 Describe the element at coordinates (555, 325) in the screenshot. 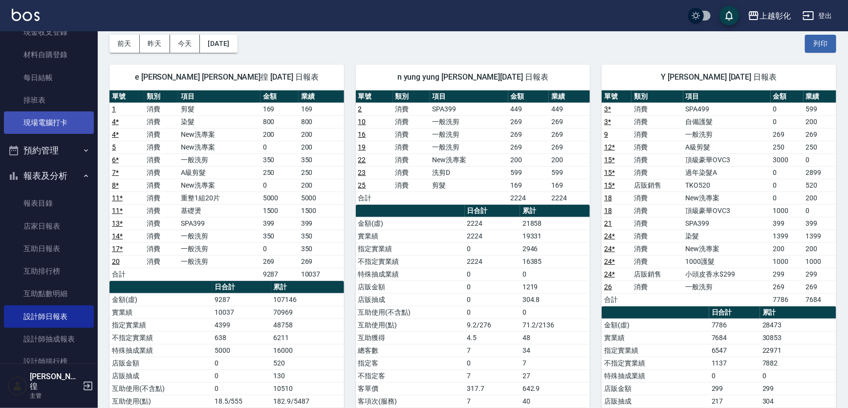

I see `td: 71.2/2136` at that location.